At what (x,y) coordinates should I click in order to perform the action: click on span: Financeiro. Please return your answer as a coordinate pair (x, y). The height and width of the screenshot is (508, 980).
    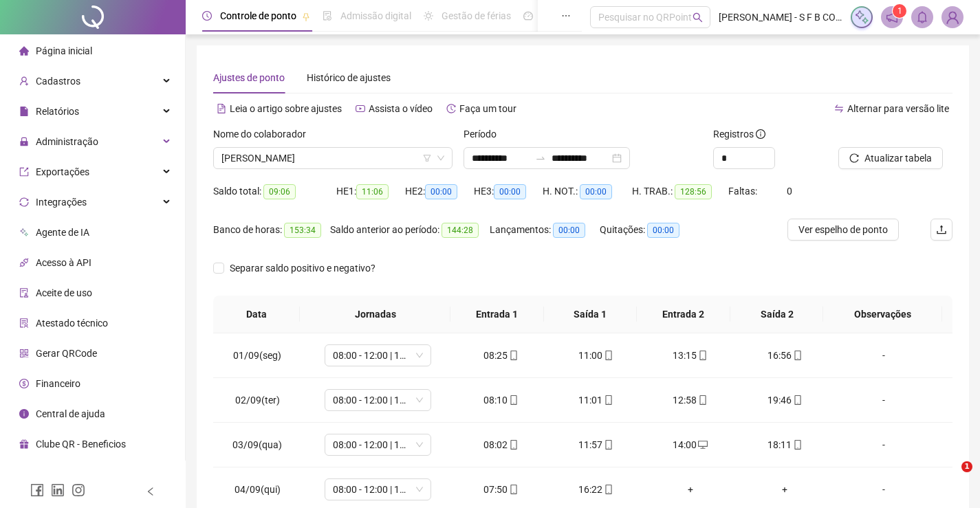
    Looking at the image, I should click on (58, 384).